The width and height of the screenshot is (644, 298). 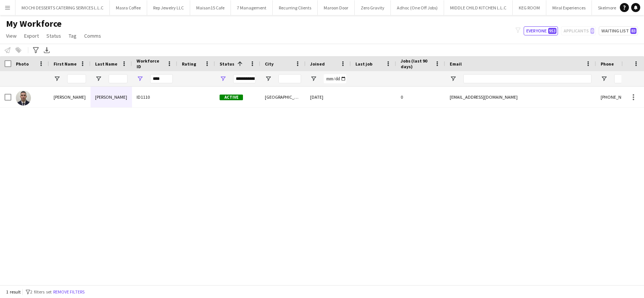 What do you see at coordinates (36, 50) in the screenshot?
I see `app-action-btn: Advanced filters` at bounding box center [36, 50].